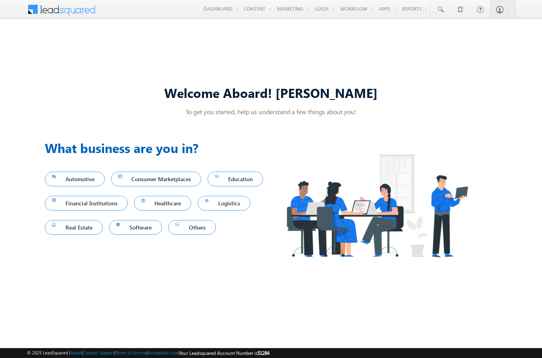 The image size is (542, 358). I want to click on span: Healthcare, so click(163, 203).